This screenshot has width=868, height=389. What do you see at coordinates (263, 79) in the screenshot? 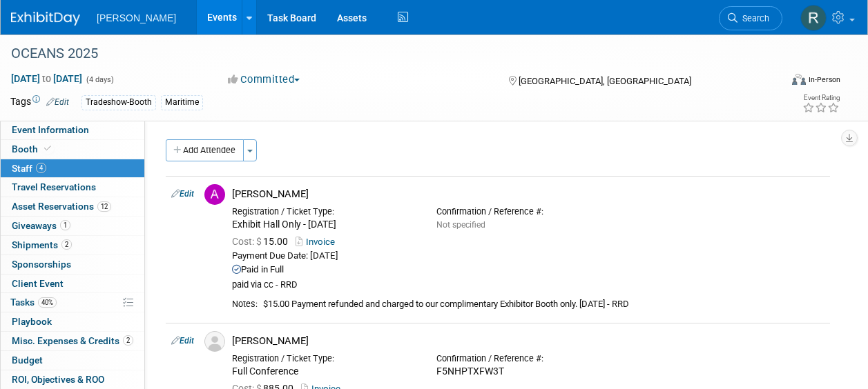
I see `button: Committed` at bounding box center [263, 79].